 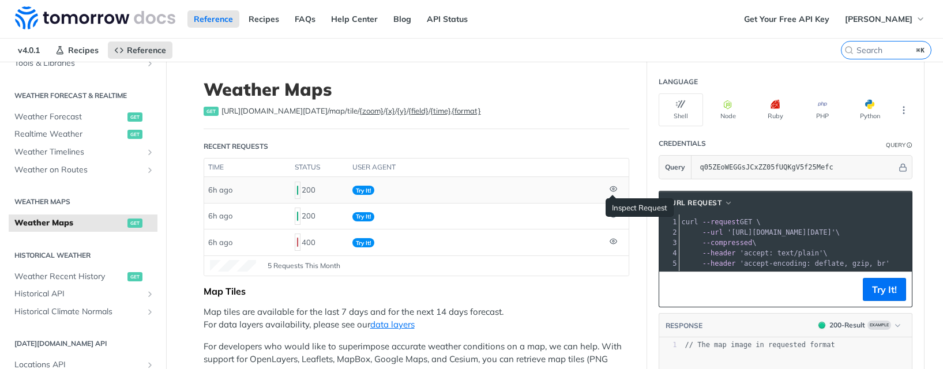 What do you see at coordinates (78, 152) in the screenshot?
I see `span: Weather Timelines` at bounding box center [78, 152].